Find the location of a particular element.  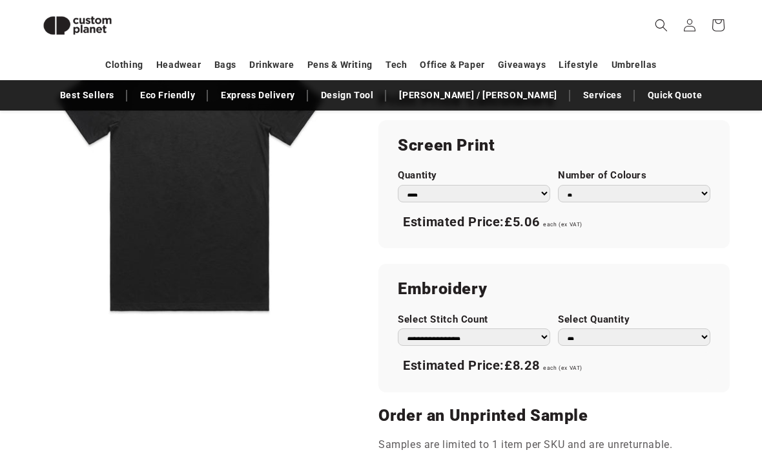

label: Select Stitch Count is located at coordinates (474, 320).